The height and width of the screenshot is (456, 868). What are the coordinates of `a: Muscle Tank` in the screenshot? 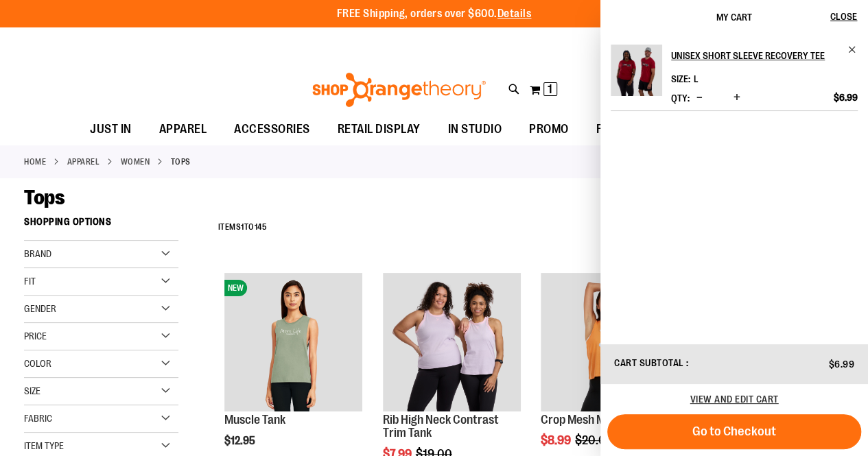 It's located at (254, 420).